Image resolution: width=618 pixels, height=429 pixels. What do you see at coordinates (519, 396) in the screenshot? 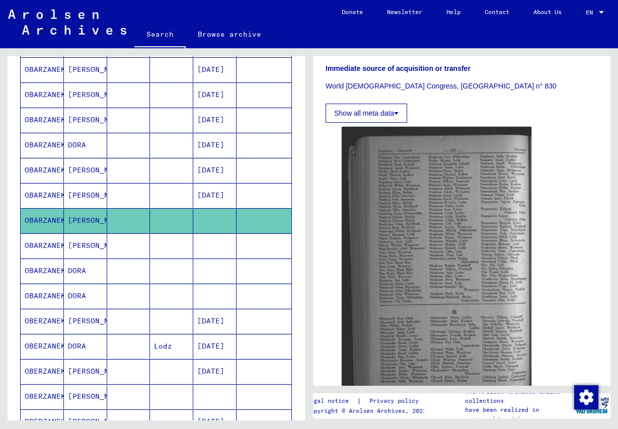
I see `p: The Arolsen Archives online collections` at bounding box center [519, 396].